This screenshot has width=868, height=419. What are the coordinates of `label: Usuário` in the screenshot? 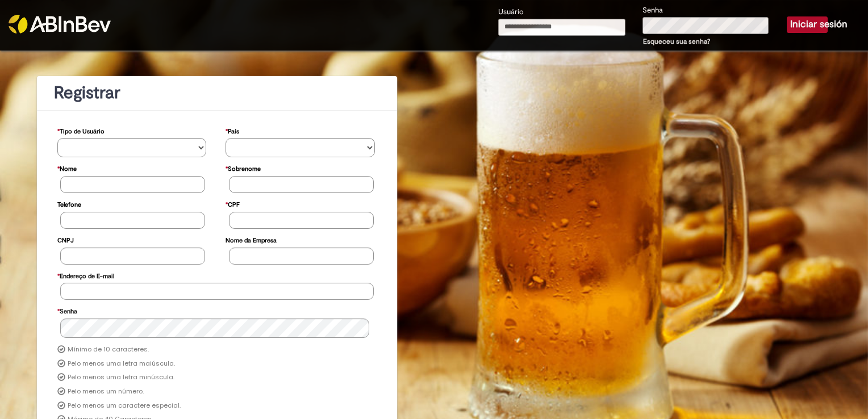 It's located at (511, 12).